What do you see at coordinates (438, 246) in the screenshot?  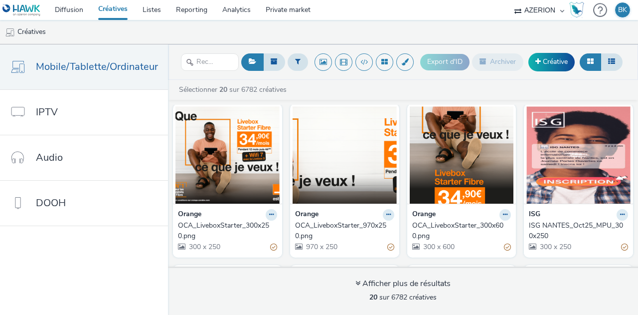 I see `span: 300 x 600` at bounding box center [438, 246].